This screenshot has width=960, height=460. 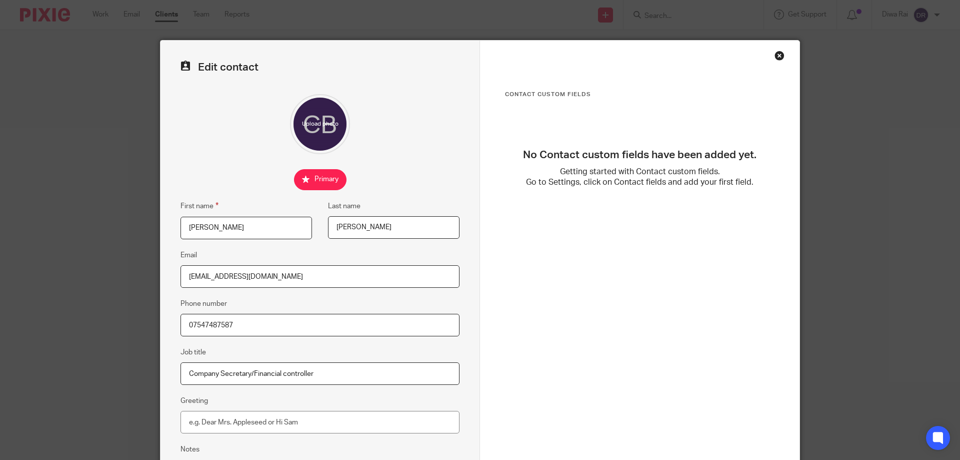 I want to click on h3: Contact Custom fields, so click(x=640, y=95).